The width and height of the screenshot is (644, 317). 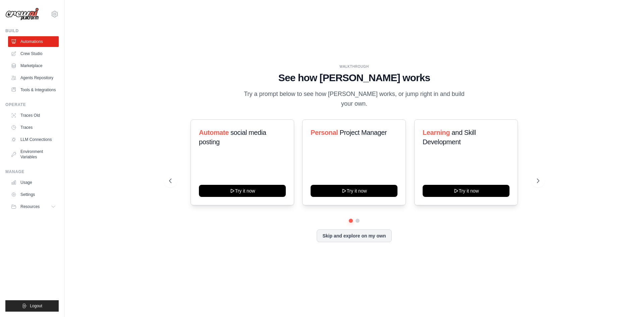 I want to click on span: Personal, so click(x=324, y=133).